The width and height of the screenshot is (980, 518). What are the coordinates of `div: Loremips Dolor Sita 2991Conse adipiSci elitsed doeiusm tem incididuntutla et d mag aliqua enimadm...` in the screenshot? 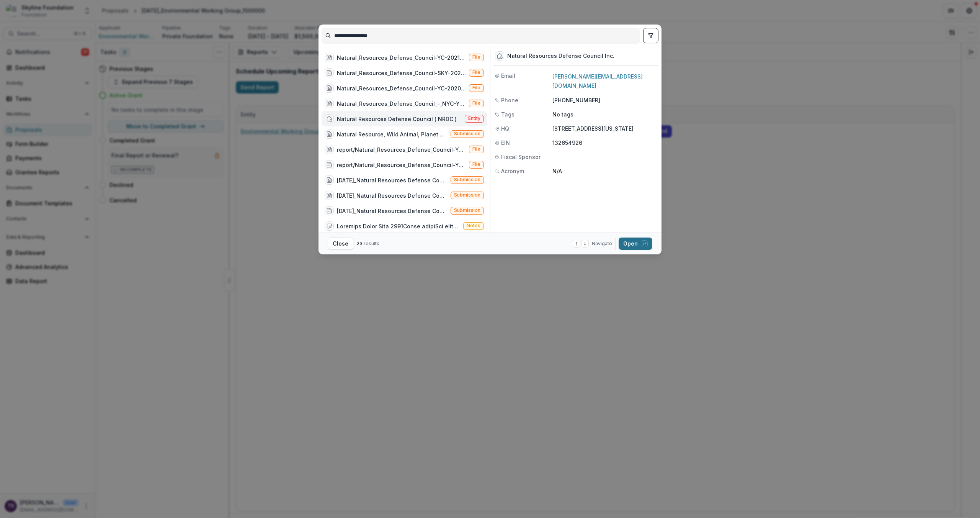 It's located at (399, 225).